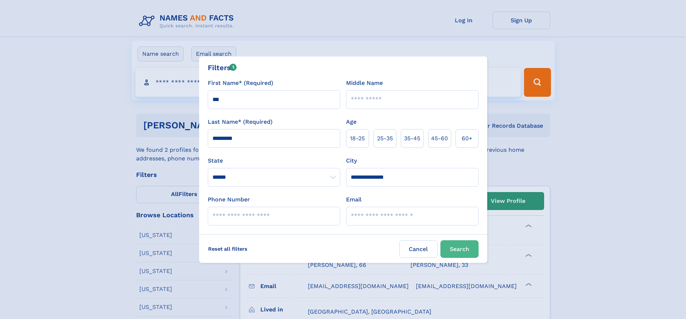 Image resolution: width=686 pixels, height=319 pixels. I want to click on label: City, so click(351, 161).